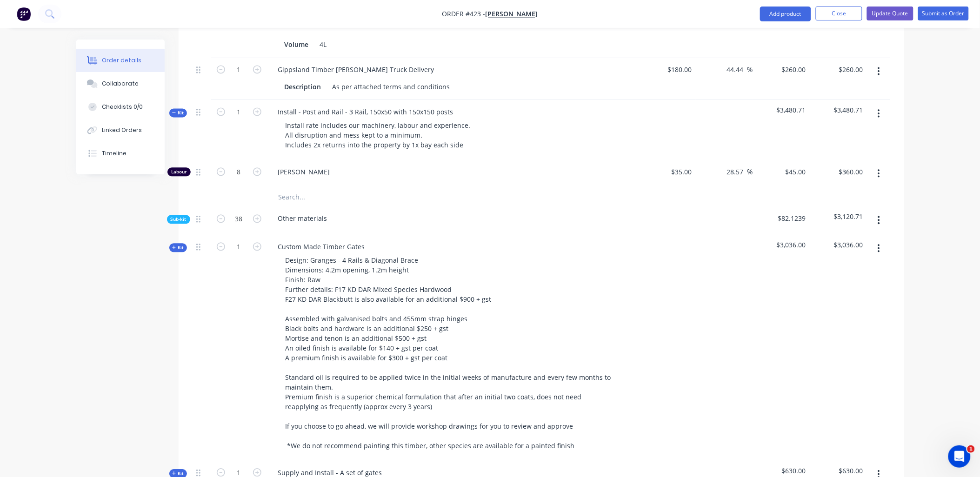 This screenshot has width=980, height=477. Describe the element at coordinates (371, 197) in the screenshot. I see `input: Search...` at that location.